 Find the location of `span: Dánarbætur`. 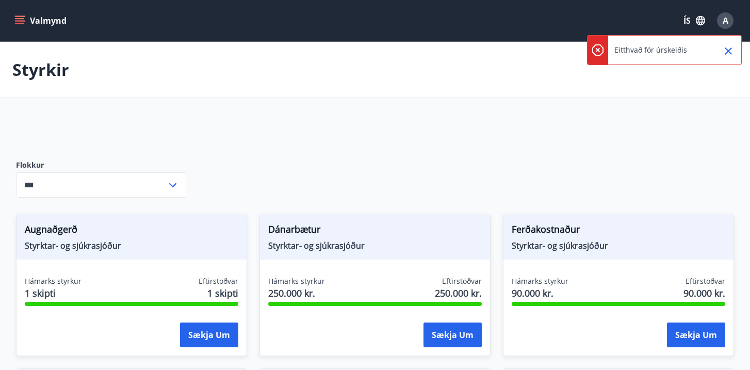

span: Dánarbætur is located at coordinates (375, 231).